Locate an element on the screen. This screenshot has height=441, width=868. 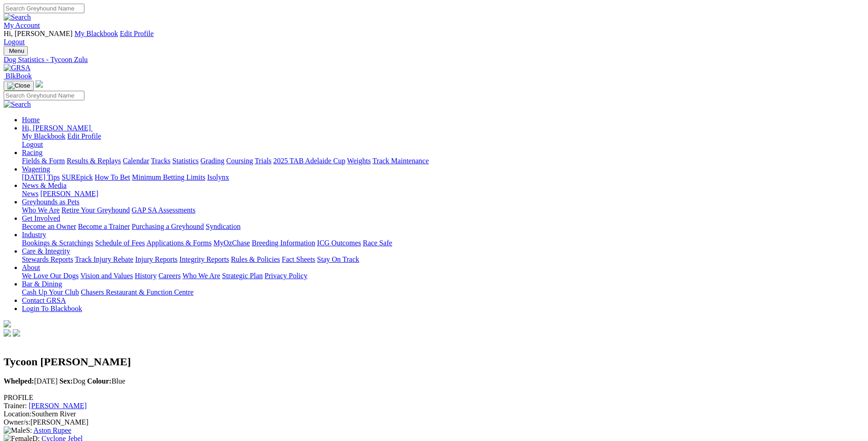
img: facebook.svg is located at coordinates (8, 333).